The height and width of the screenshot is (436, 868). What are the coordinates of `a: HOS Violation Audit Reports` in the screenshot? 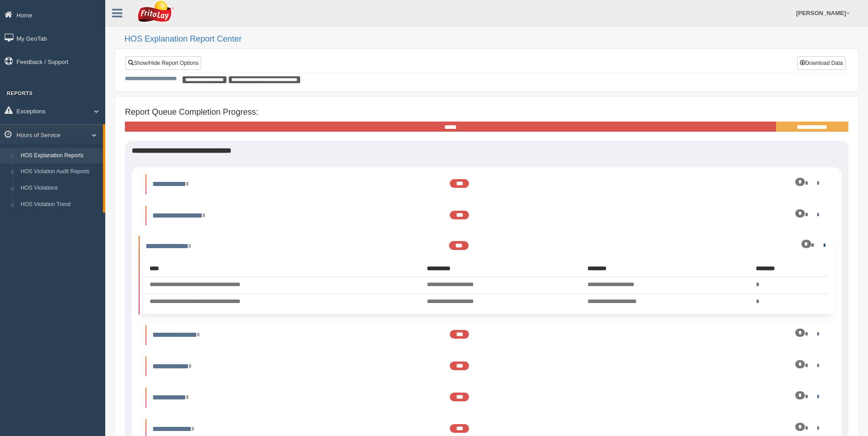 It's located at (59, 172).